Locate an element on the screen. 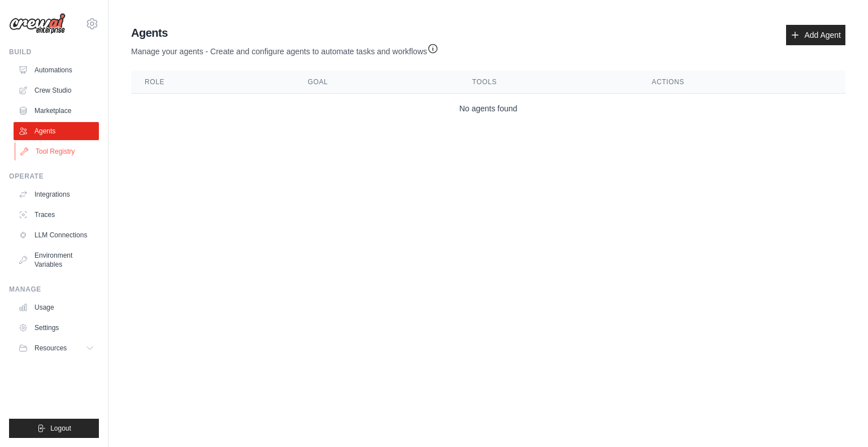 This screenshot has height=447, width=868. a: Traces is located at coordinates (56, 214).